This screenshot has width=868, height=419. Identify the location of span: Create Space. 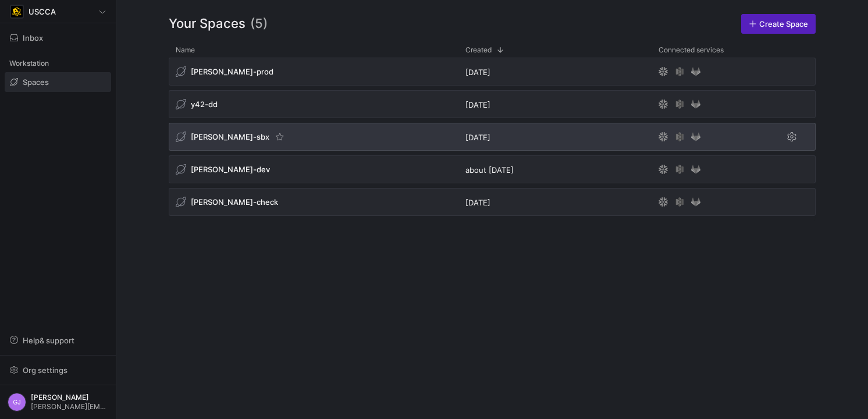
(784, 24).